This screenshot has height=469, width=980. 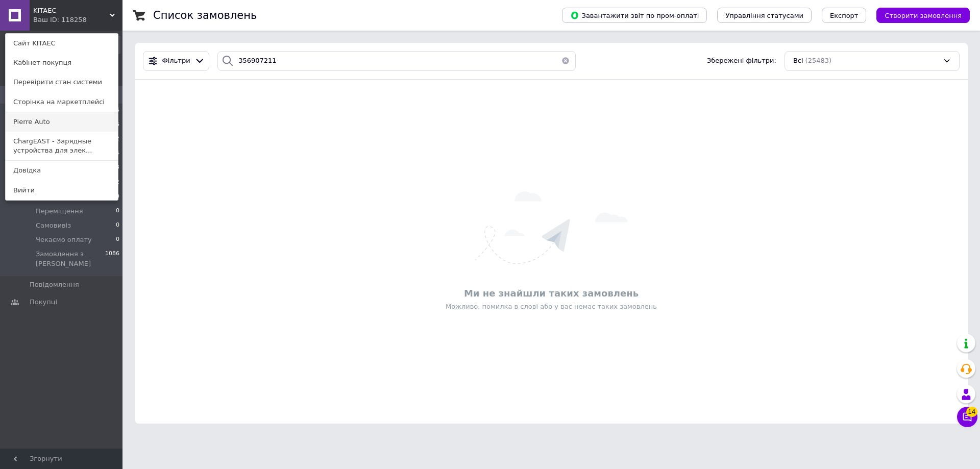 I want to click on div: Ми не знайшли таких замовлень, so click(x=551, y=293).